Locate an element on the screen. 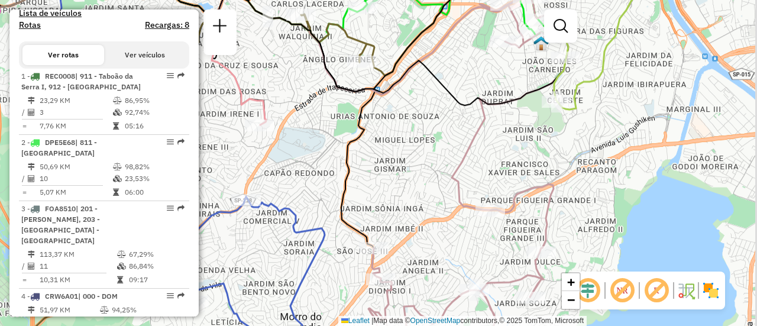  td: 67,29% is located at coordinates (156, 254).